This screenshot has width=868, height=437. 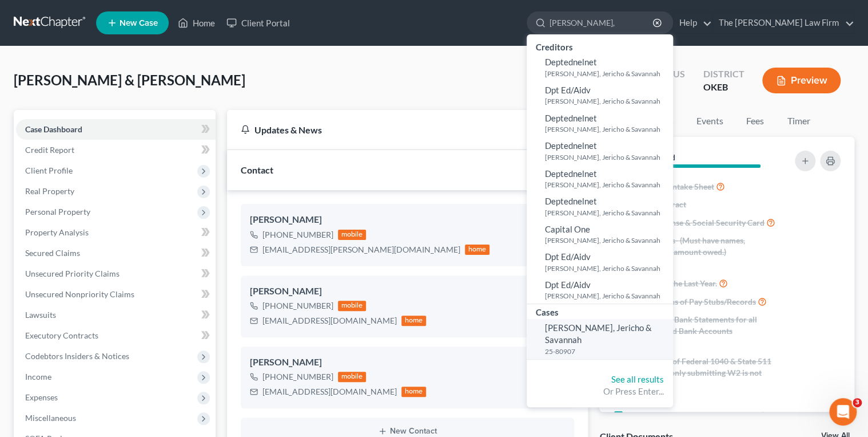 What do you see at coordinates (116, 274) in the screenshot?
I see `a: Unsecured Priority Claims` at bounding box center [116, 274].